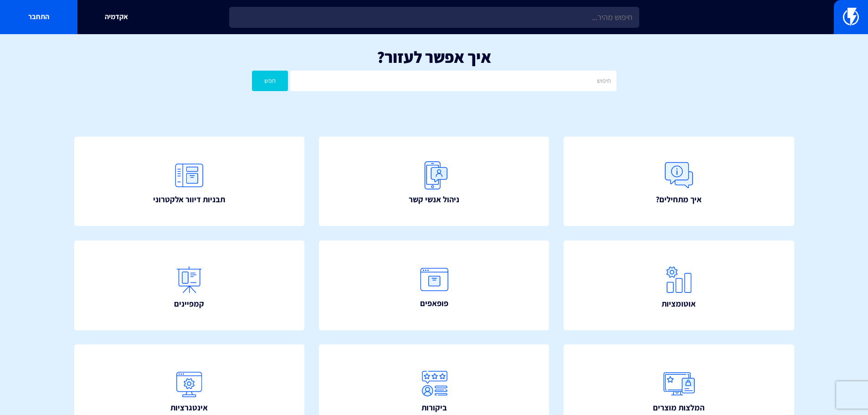  Describe the element at coordinates (453, 80) in the screenshot. I see `input: חיפוש` at that location.